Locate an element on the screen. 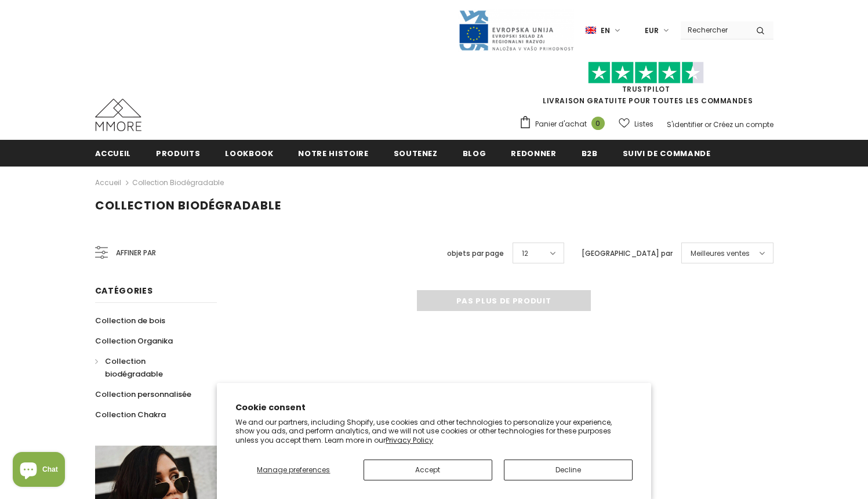 This screenshot has height=499, width=868. img: Javni Razpis is located at coordinates (516, 30).